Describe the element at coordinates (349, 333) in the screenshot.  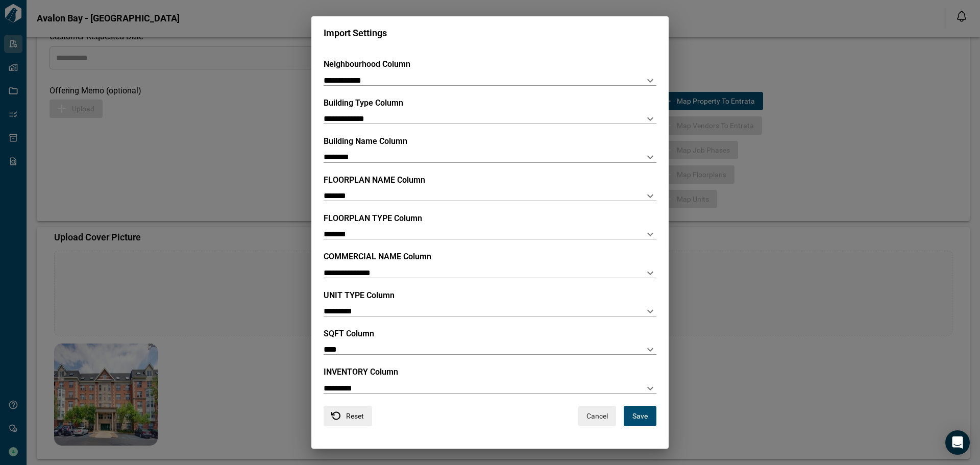
I see `span: SQFT Column` at that location.